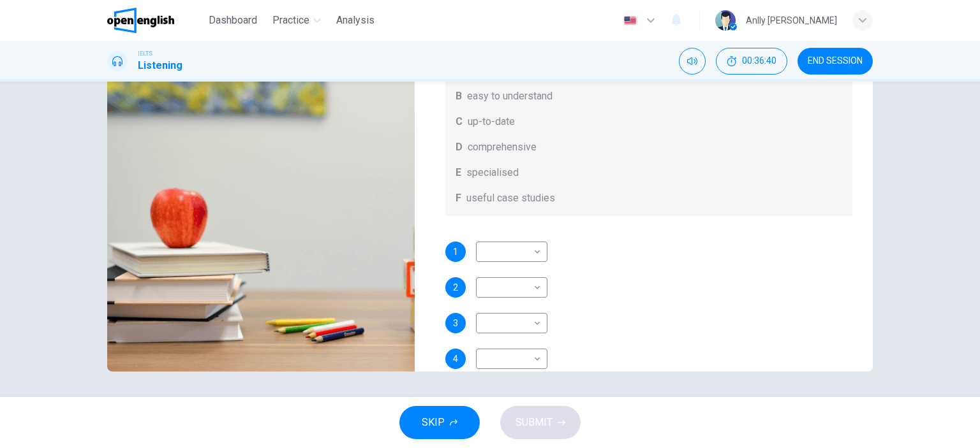  I want to click on span: 4, so click(455, 359).